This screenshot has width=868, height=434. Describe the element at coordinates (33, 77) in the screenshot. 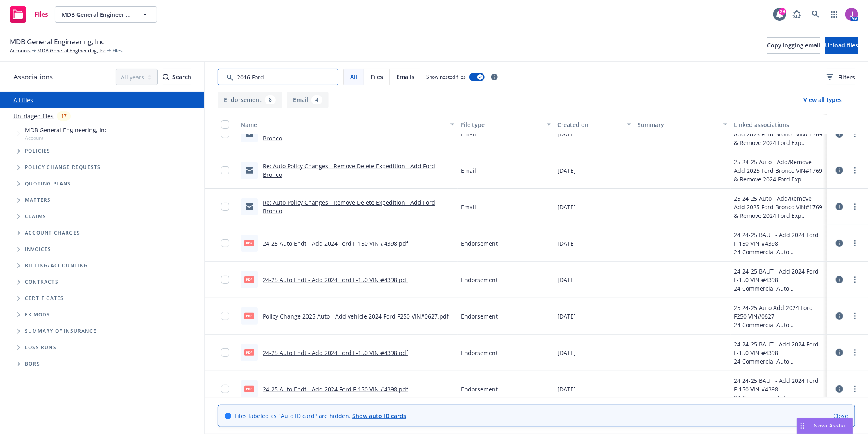

I see `span: Associations` at that location.